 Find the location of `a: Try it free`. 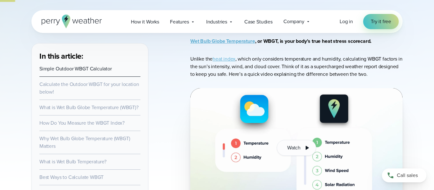

a: Try it free is located at coordinates (381, 22).